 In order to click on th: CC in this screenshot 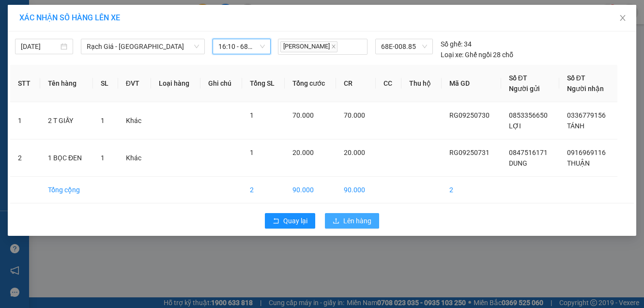, I will do `click(389, 84)`.